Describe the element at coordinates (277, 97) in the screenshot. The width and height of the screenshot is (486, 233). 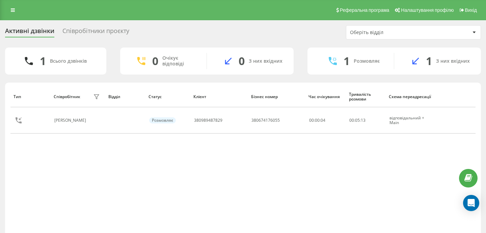
I see `div: Бізнес номер` at that location.